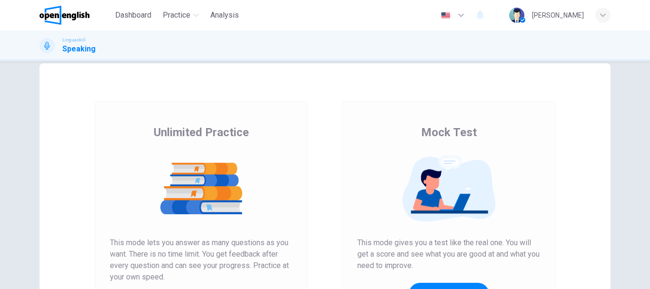 This screenshot has height=289, width=650. Describe the element at coordinates (225, 15) in the screenshot. I see `span: Analysis` at that location.